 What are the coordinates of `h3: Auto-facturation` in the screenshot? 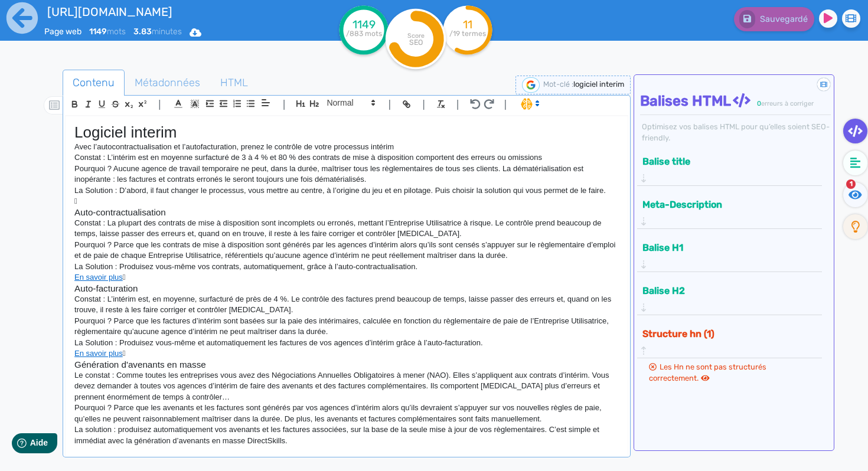 It's located at (347, 288).